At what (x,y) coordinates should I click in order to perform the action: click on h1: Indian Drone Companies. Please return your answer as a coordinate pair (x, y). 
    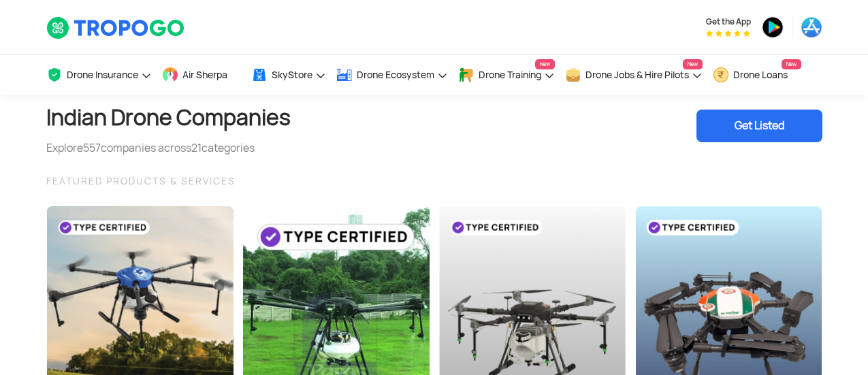
    Looking at the image, I should click on (168, 118).